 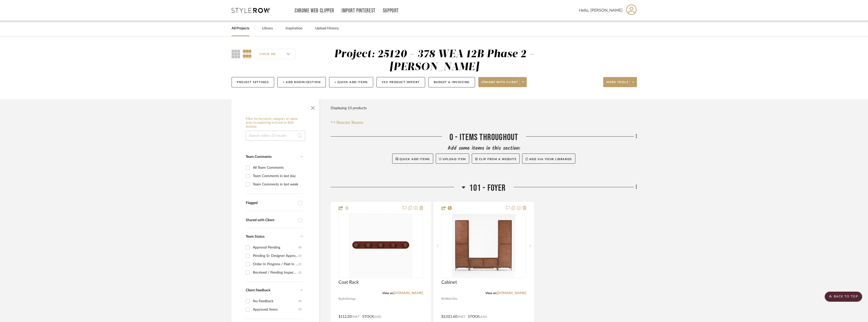 What do you see at coordinates (347, 123) in the screenshot?
I see `button: Reorder Rooms` at bounding box center [347, 123].